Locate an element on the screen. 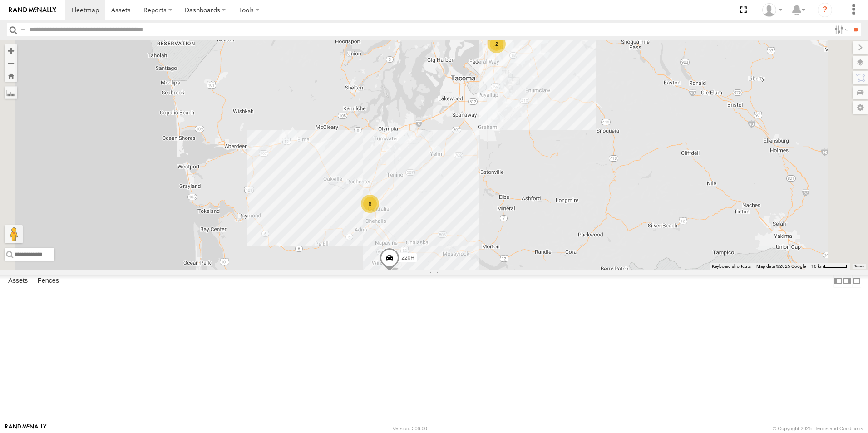  span: Map data ©2025 Google is located at coordinates (780, 266).